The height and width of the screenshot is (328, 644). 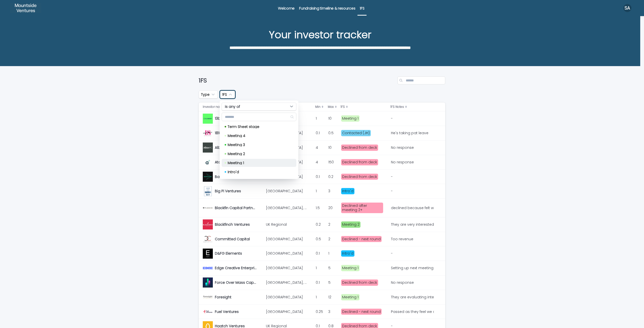 What do you see at coordinates (412, 297) in the screenshot?
I see `div: They are evaluating internally before proceeding` at bounding box center [412, 297].